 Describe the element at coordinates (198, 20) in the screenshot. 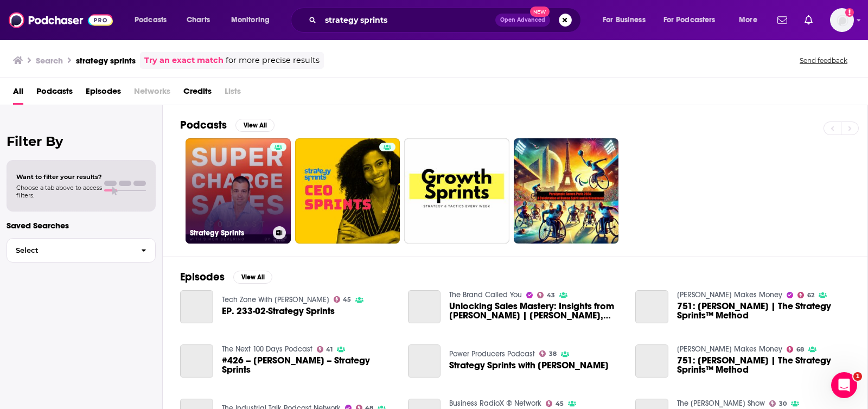

I see `span: Charts` at that location.